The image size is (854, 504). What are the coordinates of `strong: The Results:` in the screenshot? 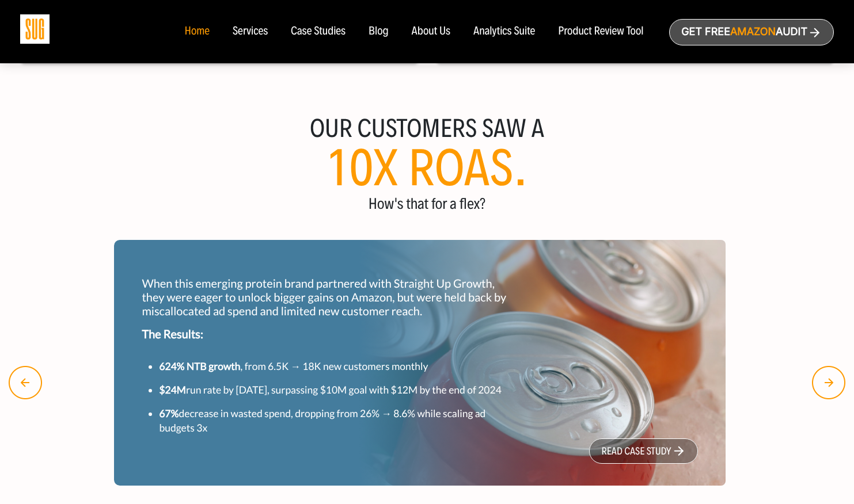 It's located at (172, 334).